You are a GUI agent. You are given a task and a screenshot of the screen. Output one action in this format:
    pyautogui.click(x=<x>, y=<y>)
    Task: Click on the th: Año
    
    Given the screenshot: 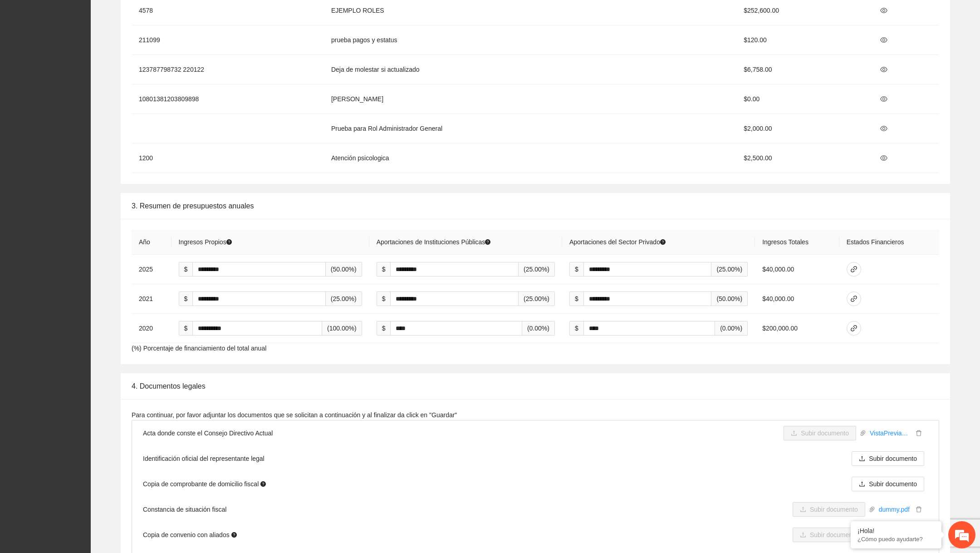 What is the action you would take?
    pyautogui.click(x=151, y=242)
    